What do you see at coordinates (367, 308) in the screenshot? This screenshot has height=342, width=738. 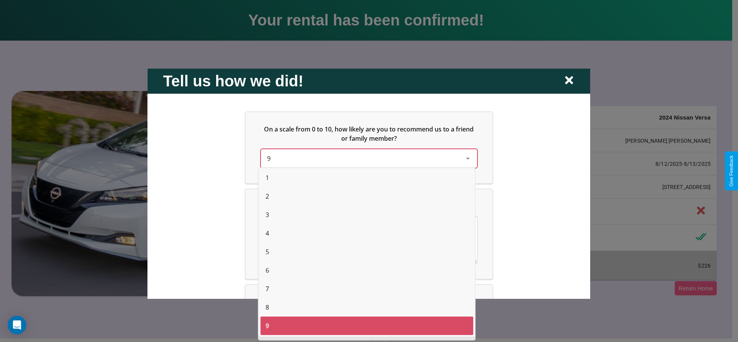 I see `div: 8` at bounding box center [367, 308].